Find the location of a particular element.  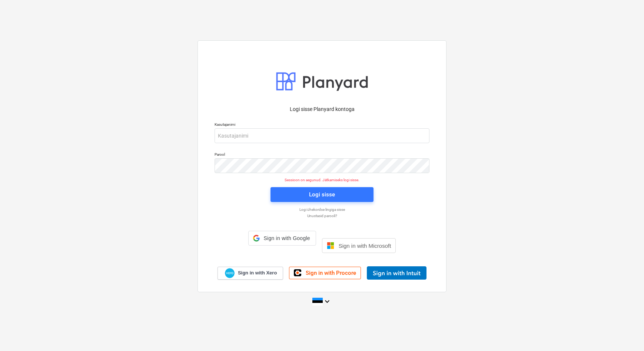

p: Sessioon on aegunud. Jätkamiseks logi sisse. is located at coordinates (322, 180).